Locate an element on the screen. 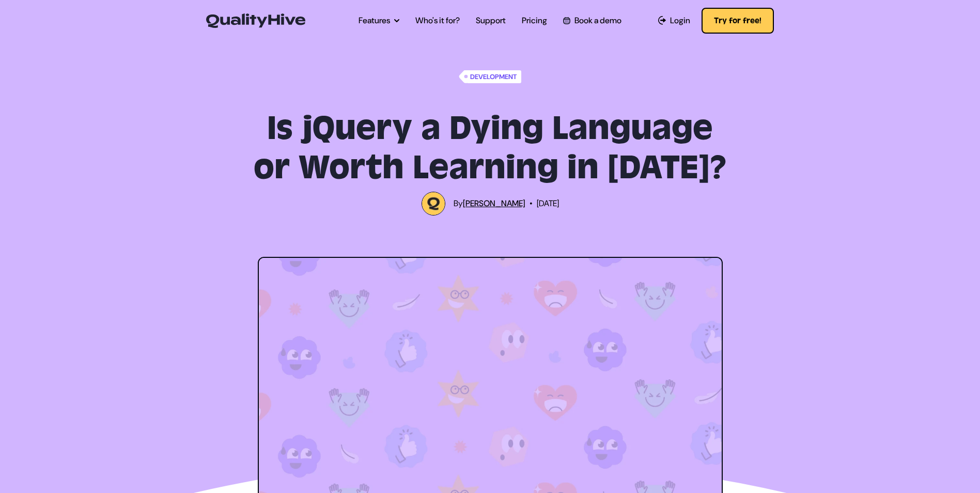 The height and width of the screenshot is (493, 980). span: By is located at coordinates (490, 204).